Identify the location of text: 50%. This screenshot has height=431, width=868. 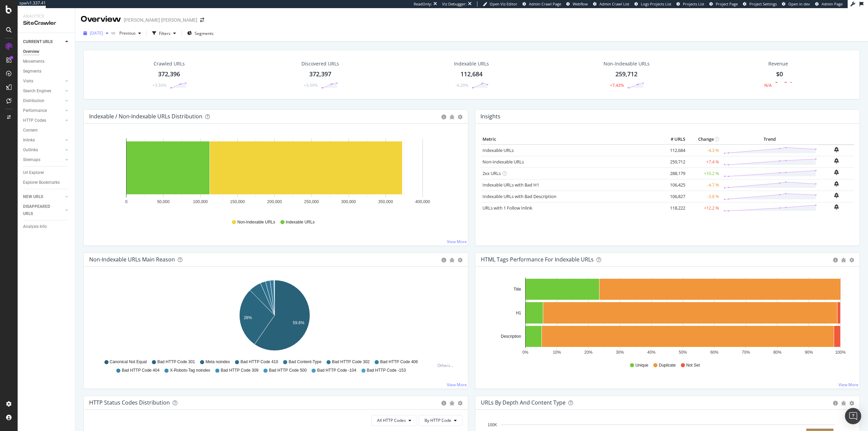
(683, 353).